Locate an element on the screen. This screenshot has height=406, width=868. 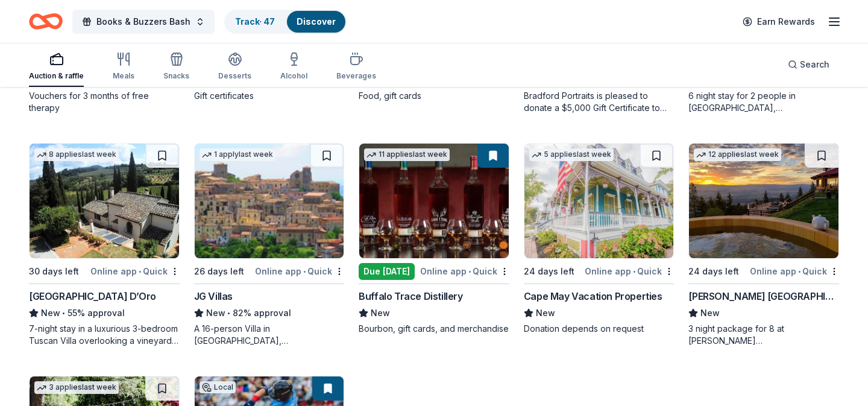
div: JG Villas is located at coordinates (214, 296).